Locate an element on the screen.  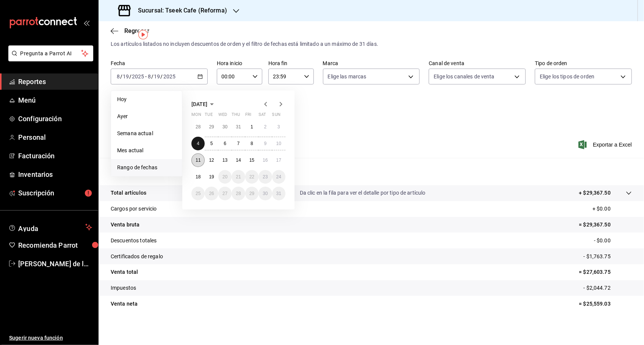
abbr: August 21, 2025 is located at coordinates (238, 177).